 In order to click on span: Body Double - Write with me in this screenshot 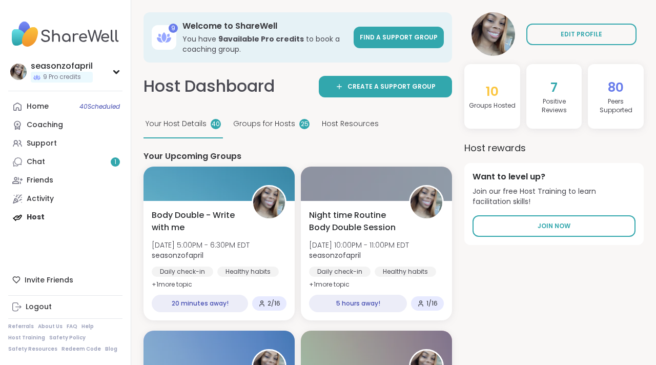, I will do `click(196, 221)`.